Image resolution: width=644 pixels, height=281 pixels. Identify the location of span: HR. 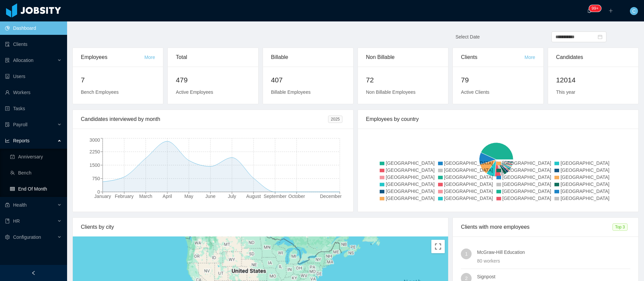
(17, 221).